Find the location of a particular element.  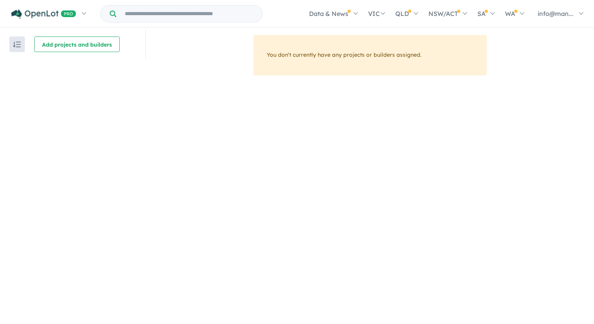

div: You don't currently have any projects or builders assigned. is located at coordinates (370, 55).